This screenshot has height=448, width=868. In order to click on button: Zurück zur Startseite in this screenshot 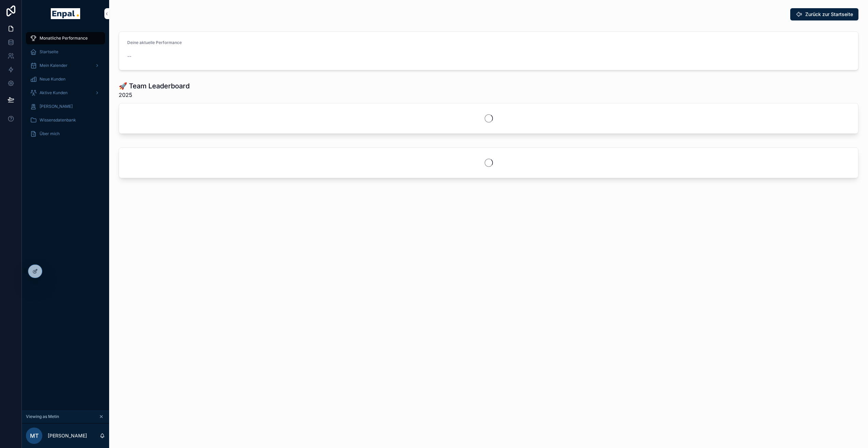, I will do `click(824, 14)`.